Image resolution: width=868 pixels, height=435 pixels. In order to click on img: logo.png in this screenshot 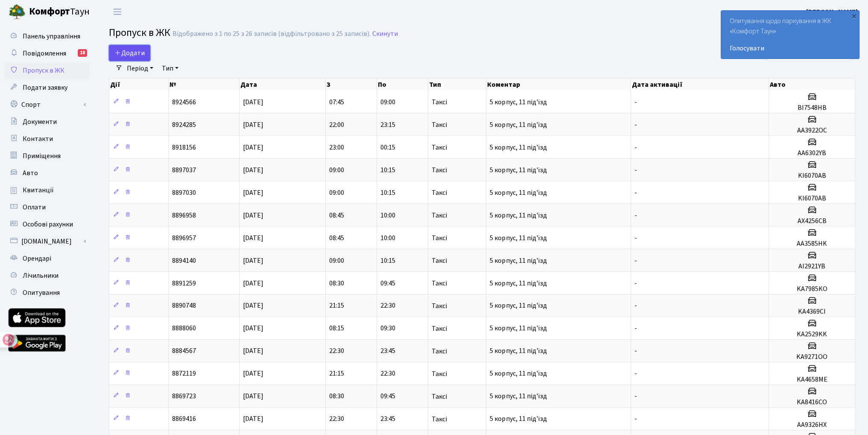, I will do `click(17, 12)`.